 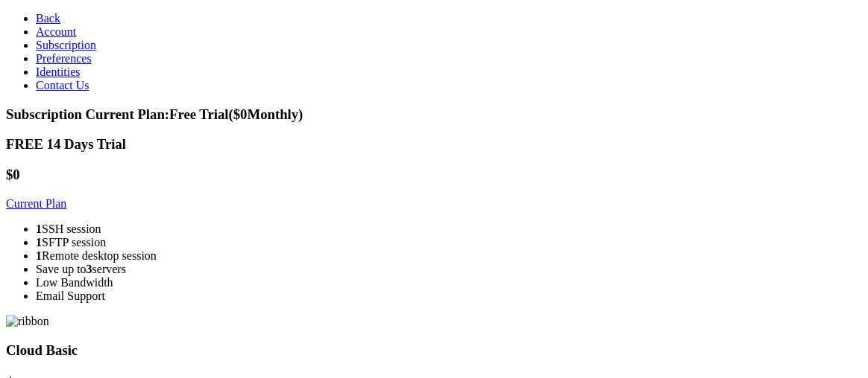 What do you see at coordinates (449, 283) in the screenshot?
I see `li: Low Bandwidth` at bounding box center [449, 283].